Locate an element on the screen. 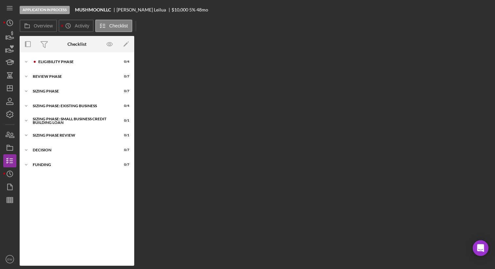 Image resolution: width=495 pixels, height=269 pixels. div: SIZING PHASE: EXISTING BUSINESS is located at coordinates (73, 106).